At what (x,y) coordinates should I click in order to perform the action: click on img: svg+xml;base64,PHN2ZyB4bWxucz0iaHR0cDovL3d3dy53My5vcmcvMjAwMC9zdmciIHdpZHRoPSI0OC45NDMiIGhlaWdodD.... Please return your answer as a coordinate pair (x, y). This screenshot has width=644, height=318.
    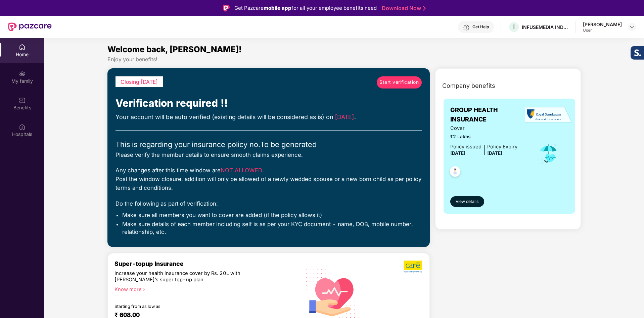
    Looking at the image, I should click on (455, 172).